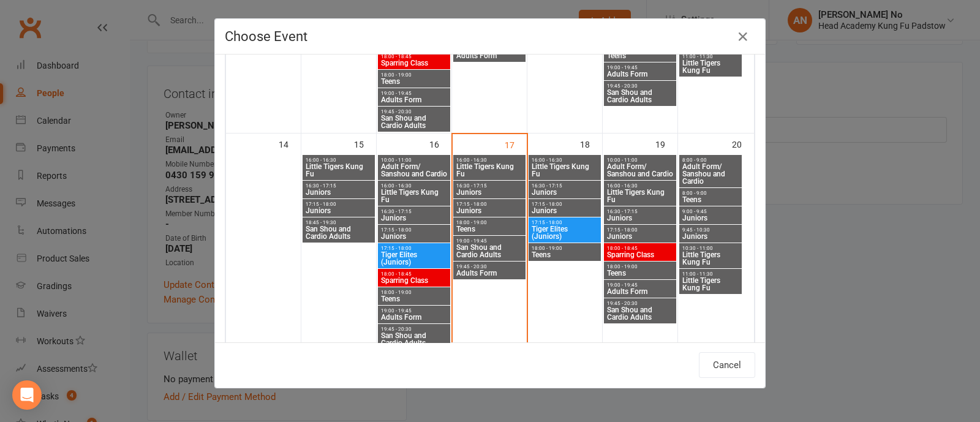 The image size is (980, 422). What do you see at coordinates (591, 143) in the screenshot?
I see `div: 18` at bounding box center [591, 143].